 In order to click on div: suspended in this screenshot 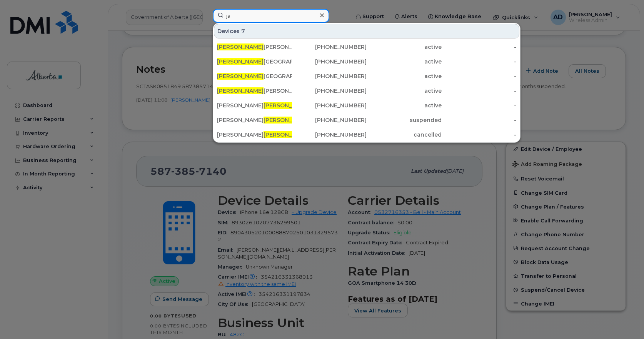, I will do `click(404, 120)`.